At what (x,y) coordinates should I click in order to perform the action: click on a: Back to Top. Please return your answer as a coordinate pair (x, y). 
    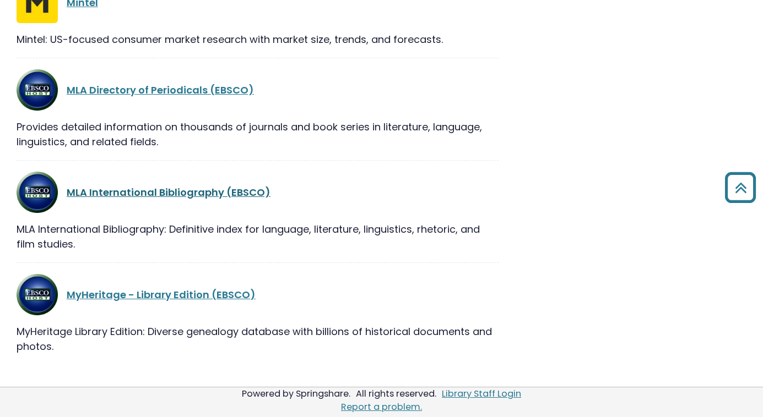
    Looking at the image, I should click on (740, 187).